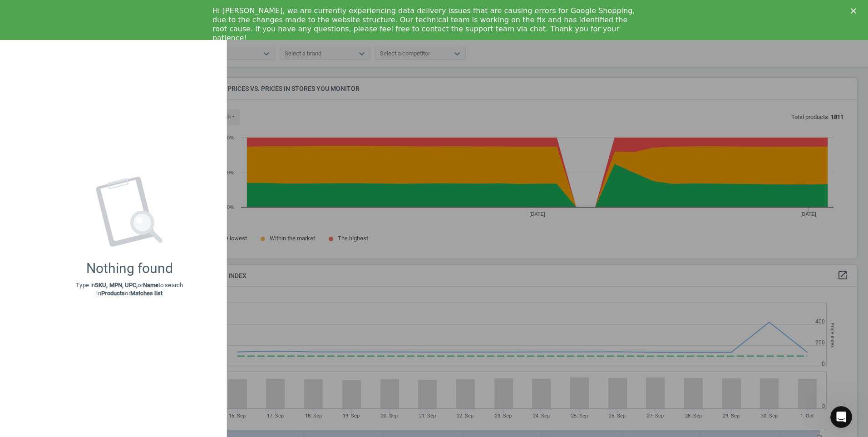  I want to click on strong: Products, so click(113, 293).